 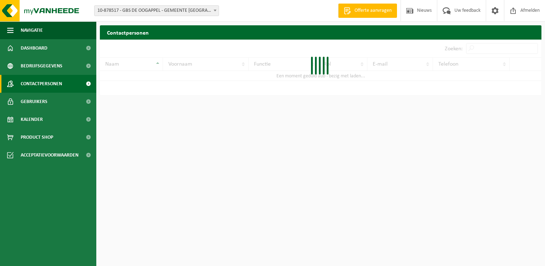 What do you see at coordinates (34, 102) in the screenshot?
I see `span: Gebruikers` at bounding box center [34, 102].